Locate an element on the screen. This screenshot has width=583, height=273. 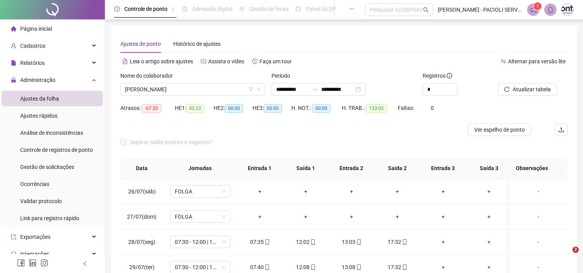
span: Histórico de ajustes is located at coordinates (197, 44).